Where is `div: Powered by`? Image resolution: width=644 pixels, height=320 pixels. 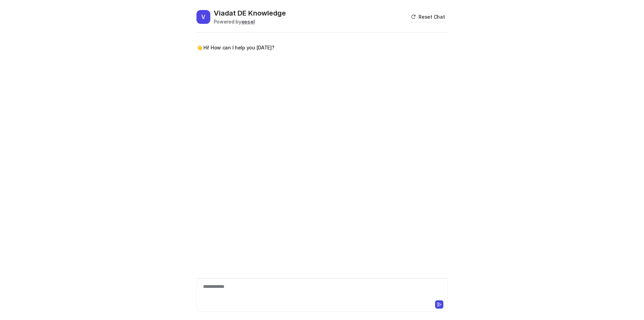 div: Powered by is located at coordinates (250, 22).